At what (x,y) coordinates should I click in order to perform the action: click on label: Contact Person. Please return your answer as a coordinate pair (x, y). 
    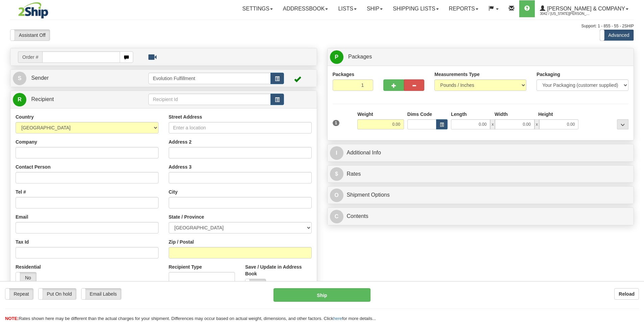
    Looking at the image, I should click on (33, 167).